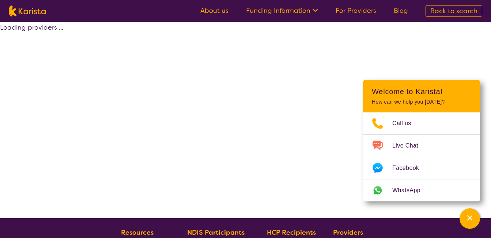  Describe the element at coordinates (348, 232) in the screenshot. I see `b: Providers` at that location.